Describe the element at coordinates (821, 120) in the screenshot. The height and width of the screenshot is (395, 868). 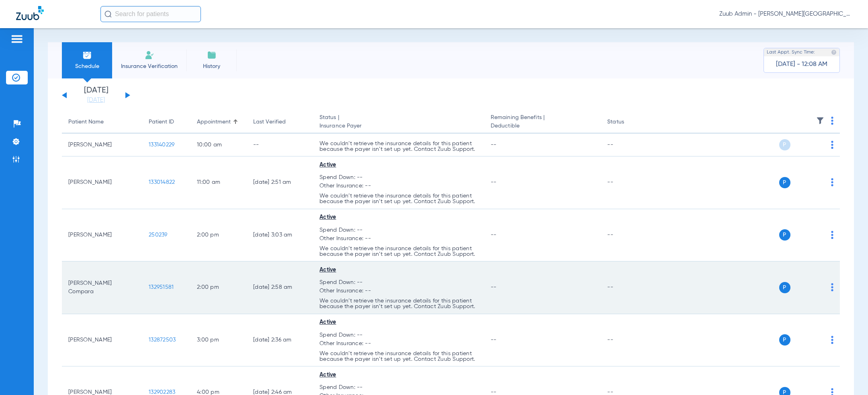
I see `img: filter.svg` at that location.